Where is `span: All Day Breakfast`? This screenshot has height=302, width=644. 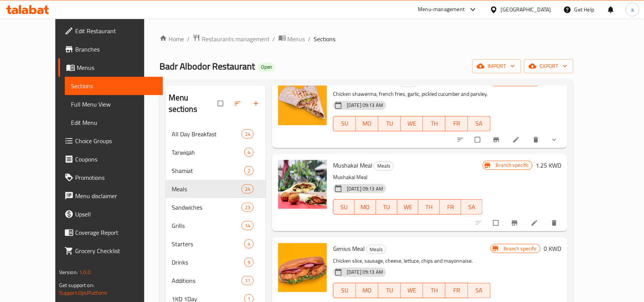
span: All Day Breakfast is located at coordinates (207, 134).